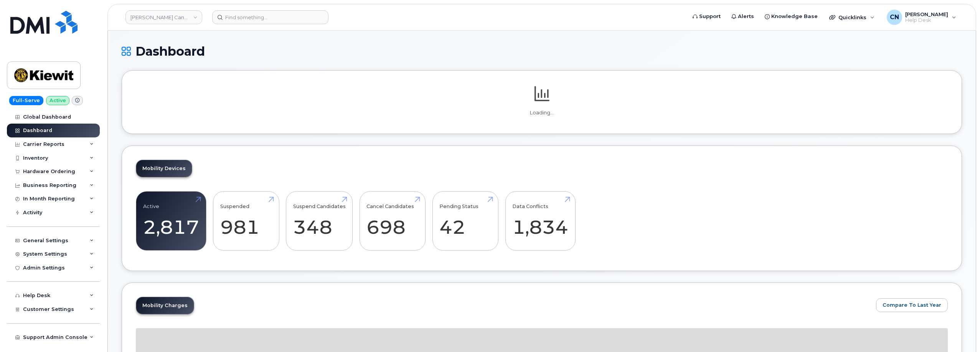 This screenshot has height=352, width=980. I want to click on h1: Dashboard, so click(541, 51).